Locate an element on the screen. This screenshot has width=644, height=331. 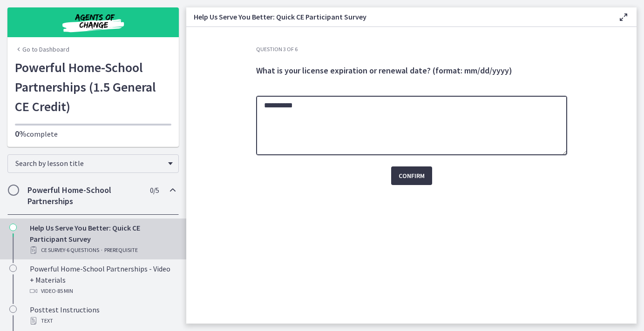
h3: Question 3 of 6 is located at coordinates (412, 49).